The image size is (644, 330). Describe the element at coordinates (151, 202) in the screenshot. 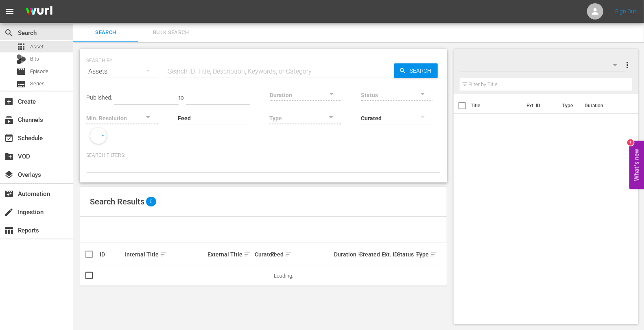

I see `span: 0` at that location.